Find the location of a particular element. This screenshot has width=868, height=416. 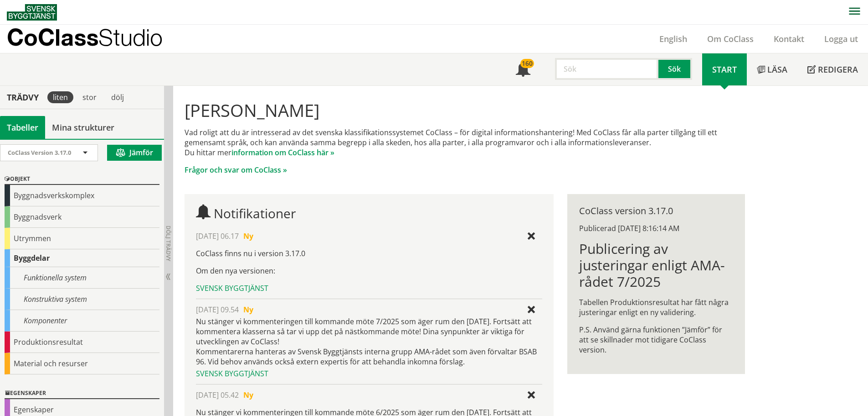

a: information om CoClass här » is located at coordinates (283, 153).